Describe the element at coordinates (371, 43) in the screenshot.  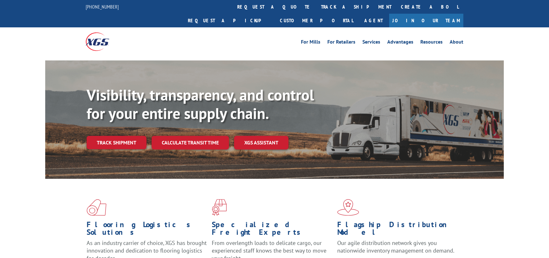
I see `a: Services` at that location.